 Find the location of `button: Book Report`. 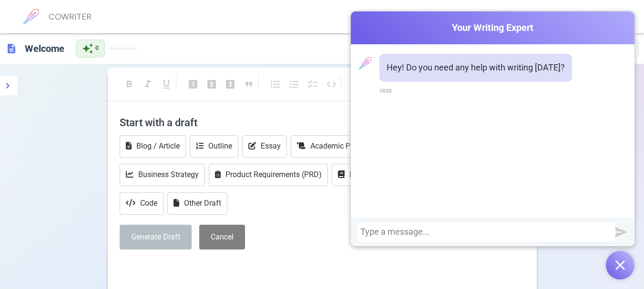

button: Book Report is located at coordinates (364, 174).